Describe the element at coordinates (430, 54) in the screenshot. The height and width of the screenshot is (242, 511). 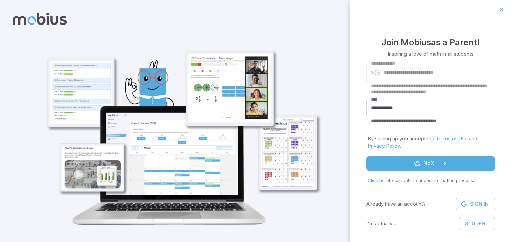
I see `p: Inspiring a love of math in all students` at that location.